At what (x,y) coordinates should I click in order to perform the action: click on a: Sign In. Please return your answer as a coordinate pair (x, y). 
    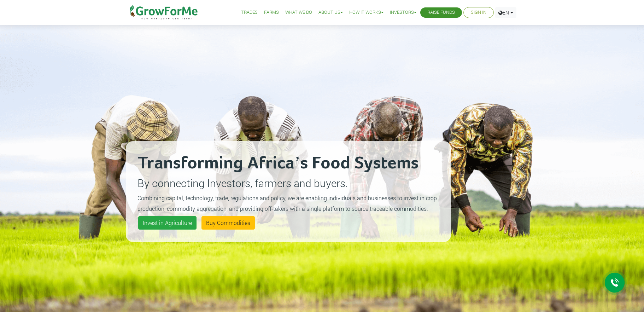
    Looking at the image, I should click on (479, 13).